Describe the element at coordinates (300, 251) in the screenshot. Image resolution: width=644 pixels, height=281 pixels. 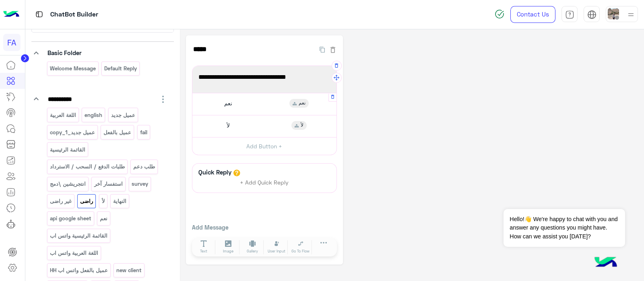
I see `span: Go To Flow` at that location.